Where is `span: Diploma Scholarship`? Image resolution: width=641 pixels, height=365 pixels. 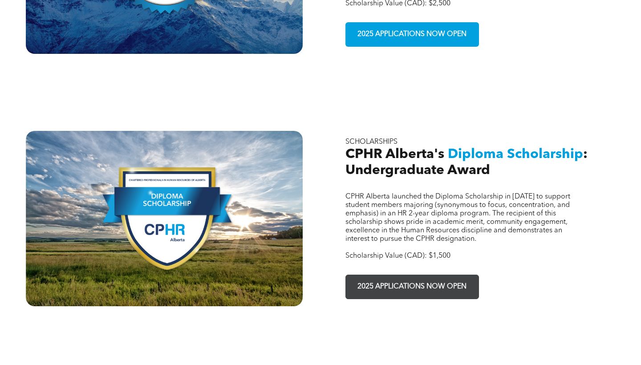
span: Diploma Scholarship is located at coordinates (515, 154).